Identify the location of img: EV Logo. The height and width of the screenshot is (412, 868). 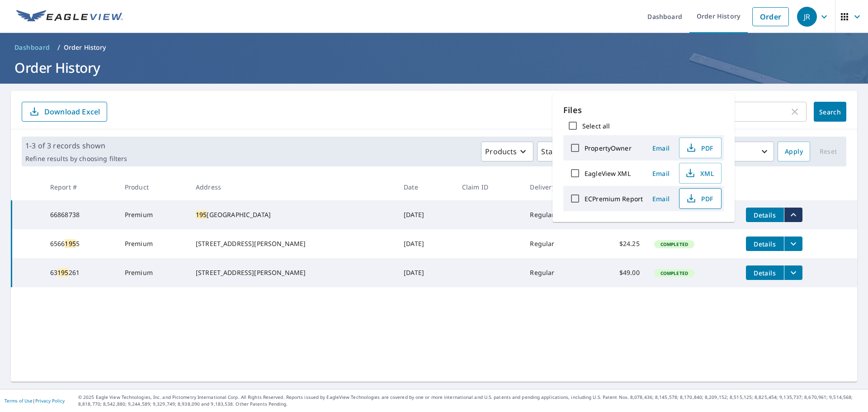
(70, 17).